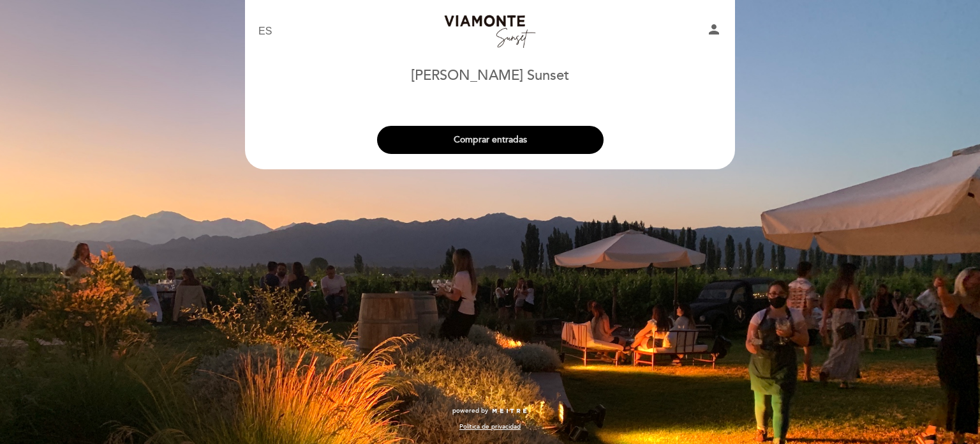 This screenshot has width=980, height=444. What do you see at coordinates (714, 31) in the screenshot?
I see `button: person` at bounding box center [714, 31].